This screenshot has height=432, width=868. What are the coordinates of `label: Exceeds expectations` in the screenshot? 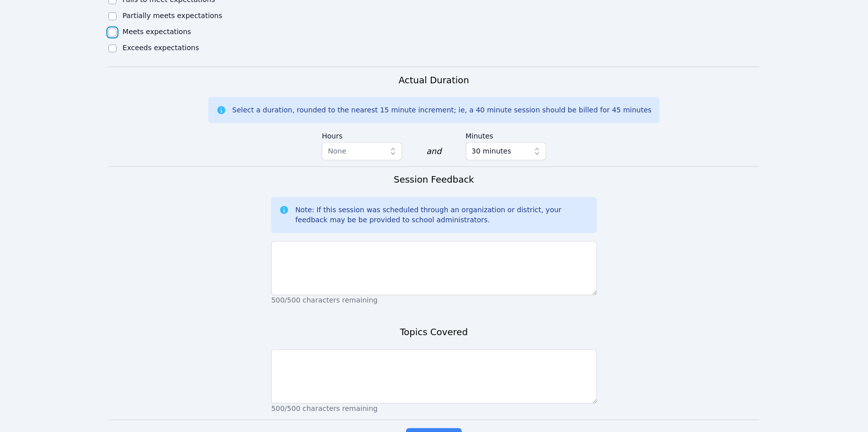 It's located at (161, 48).